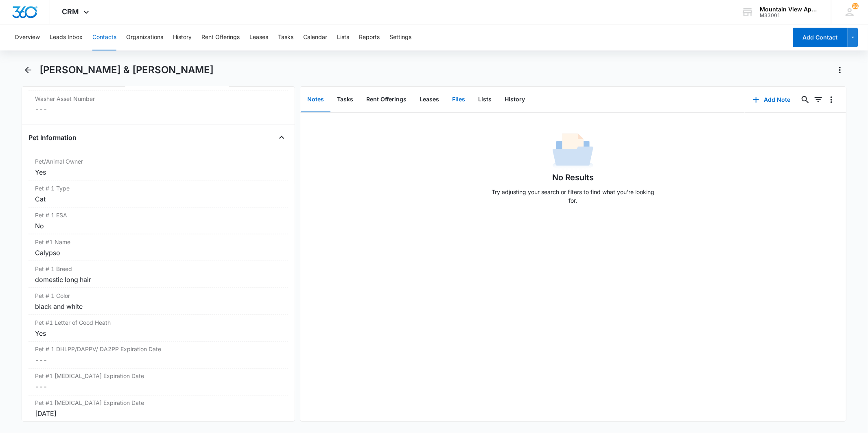  Describe the element at coordinates (71, 11) in the screenshot. I see `span: CRM` at that location.